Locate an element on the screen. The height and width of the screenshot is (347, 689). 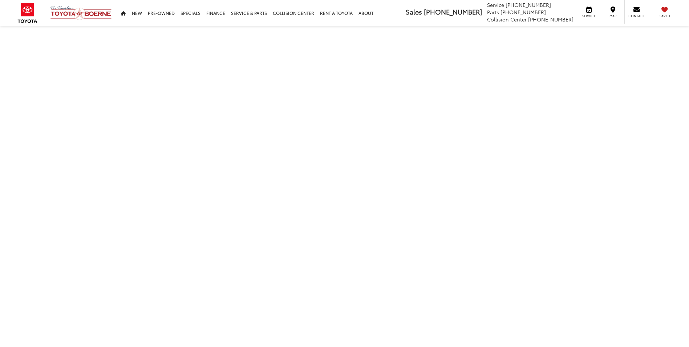
span: Parts is located at coordinates (493, 12).